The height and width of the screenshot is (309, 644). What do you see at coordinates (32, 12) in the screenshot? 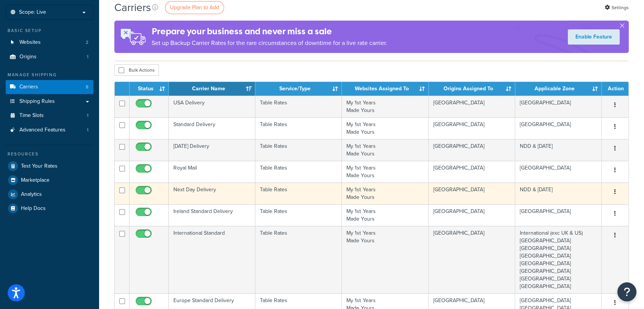
I see `span: Scope: Live` at bounding box center [32, 12].